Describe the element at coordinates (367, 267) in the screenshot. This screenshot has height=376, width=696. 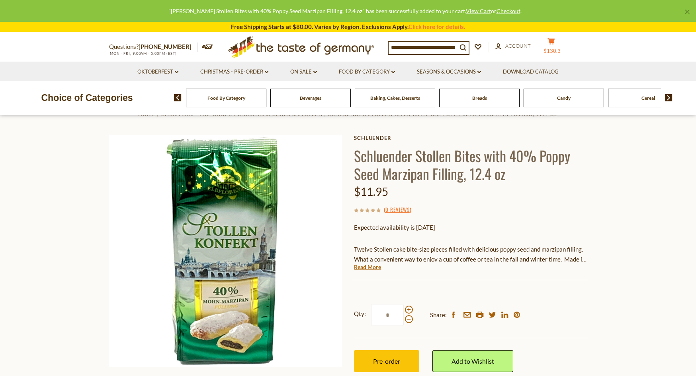
I see `a: Read More` at that location.